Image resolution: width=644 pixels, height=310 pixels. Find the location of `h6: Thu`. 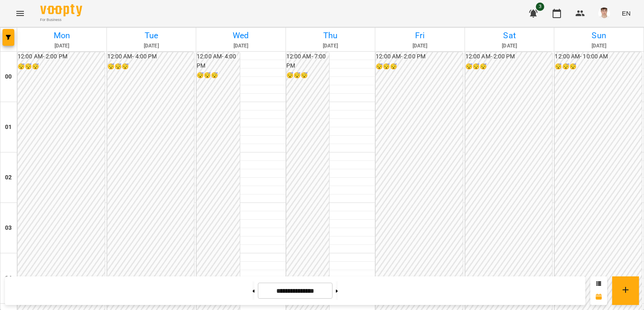

h6: Thu is located at coordinates (331, 35).